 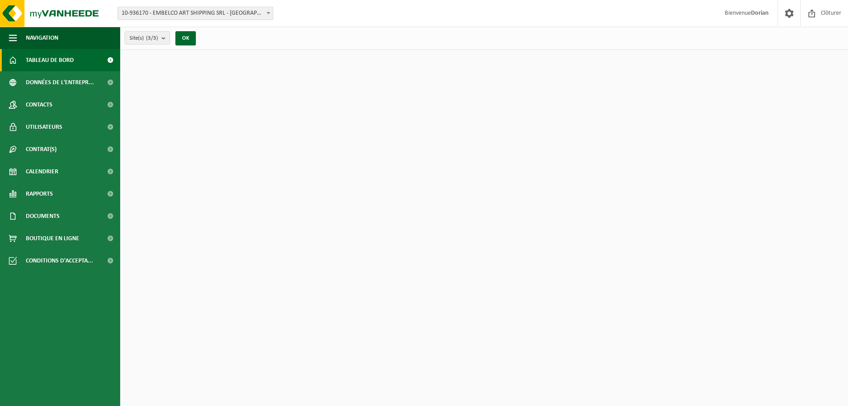 I want to click on button: Site(s)(3/3), so click(x=147, y=38).